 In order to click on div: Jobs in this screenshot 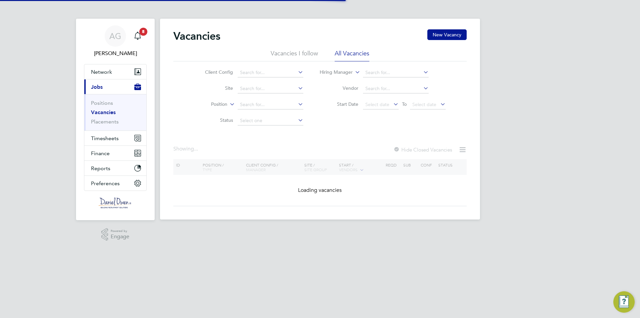, I will do `click(115, 112)`.